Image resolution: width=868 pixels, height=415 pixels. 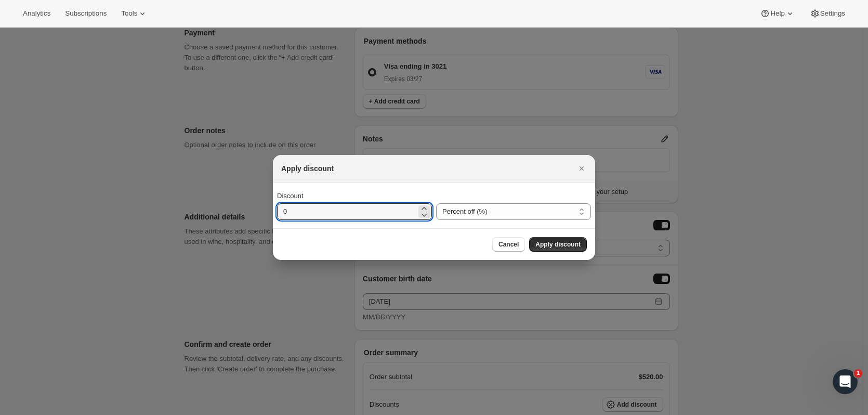 What do you see at coordinates (134, 13) in the screenshot?
I see `button: Tools` at bounding box center [134, 13].